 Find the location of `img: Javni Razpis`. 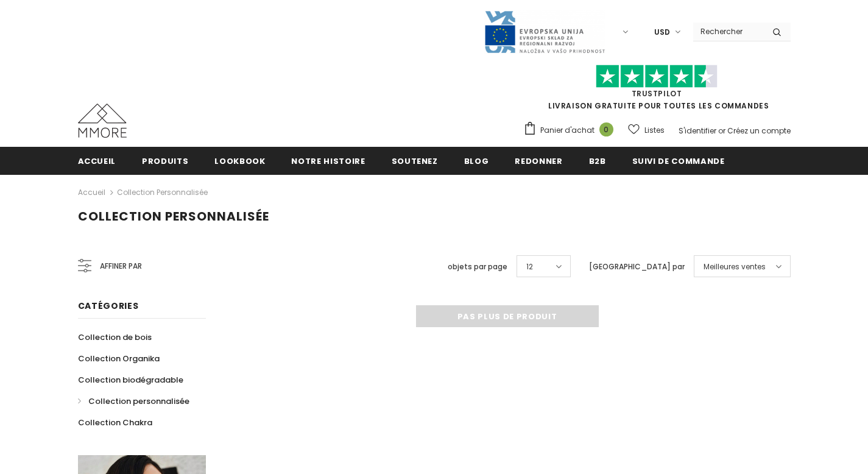

img: Javni Razpis is located at coordinates (544, 32).